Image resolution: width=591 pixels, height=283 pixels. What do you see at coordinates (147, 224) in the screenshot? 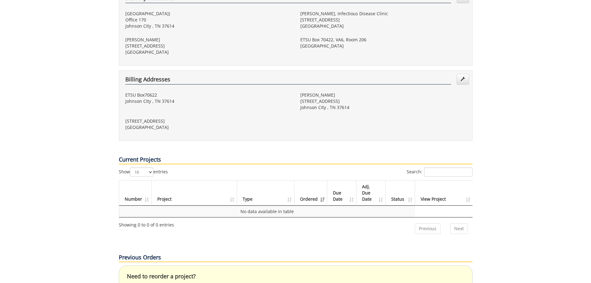
I see `div: Showing 0 to 0 of 0 entries` at bounding box center [147, 224].